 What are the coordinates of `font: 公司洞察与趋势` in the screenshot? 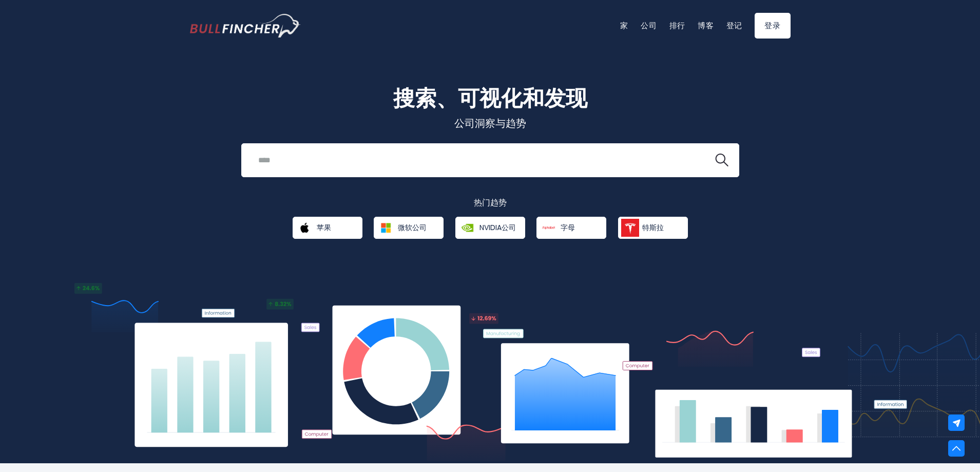 It's located at (490, 123).